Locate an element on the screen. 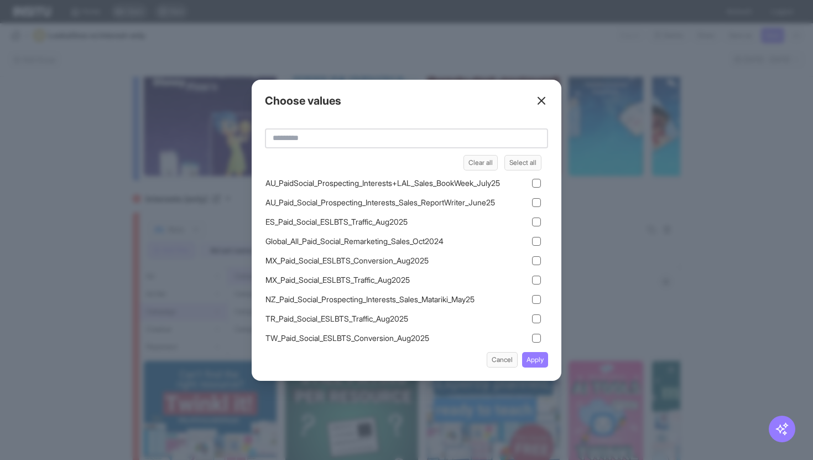 This screenshot has width=813, height=460. span: AU_PaidSocial_Prospecting_Interests+LAL_Sales_BookWeek_July25 is located at coordinates (383, 183).